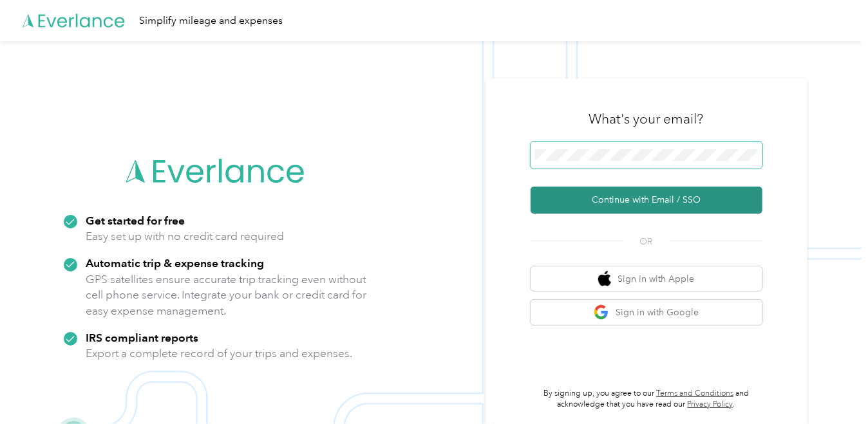 The width and height of the screenshot is (868, 424). What do you see at coordinates (647, 312) in the screenshot?
I see `button: google logoSign in with Google` at bounding box center [647, 312].